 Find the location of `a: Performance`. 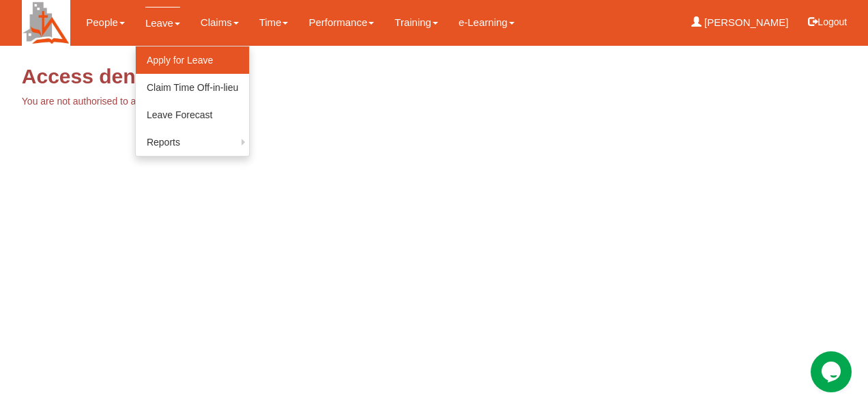

a: Performance is located at coordinates (341, 23).